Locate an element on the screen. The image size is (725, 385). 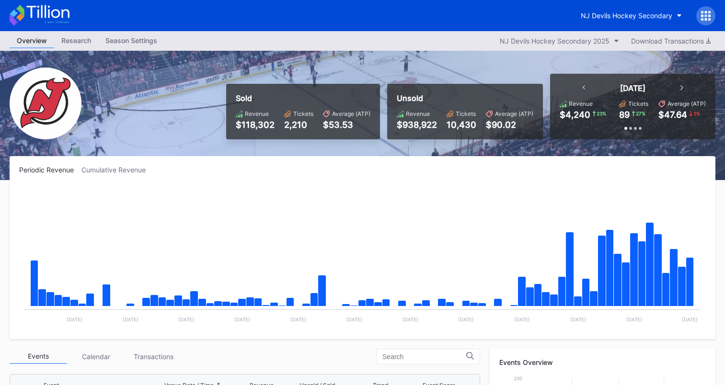
div: Cumulative Revenue is located at coordinates (117, 170).